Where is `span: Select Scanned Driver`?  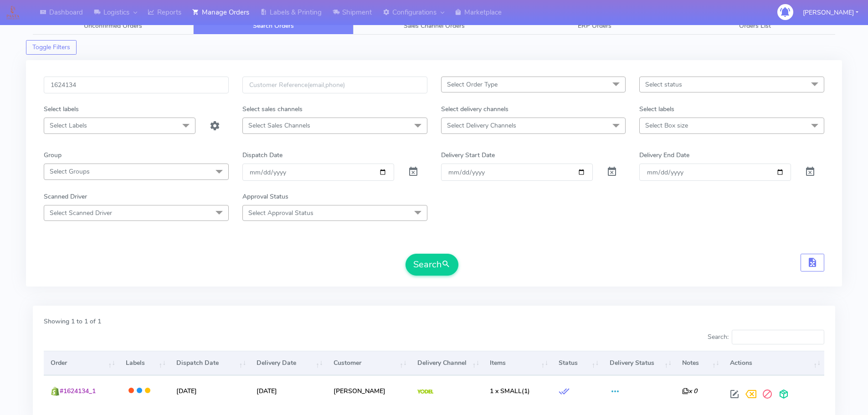
span: Select Scanned Driver is located at coordinates (81, 213).